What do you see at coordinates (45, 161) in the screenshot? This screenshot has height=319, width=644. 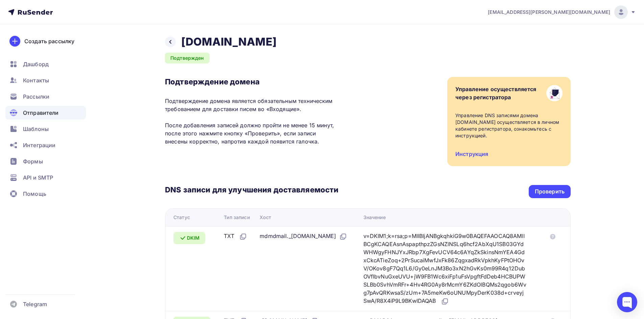 I see `a: Формы` at bounding box center [45, 161].